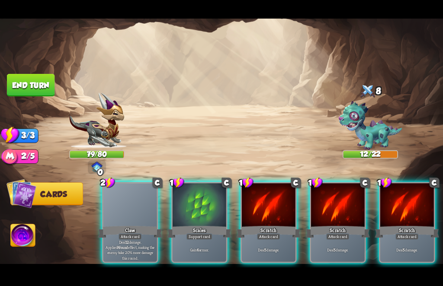 This screenshot has width=443, height=286. Describe the element at coordinates (23, 237) in the screenshot. I see `img: Ability_Icon.png` at that location.